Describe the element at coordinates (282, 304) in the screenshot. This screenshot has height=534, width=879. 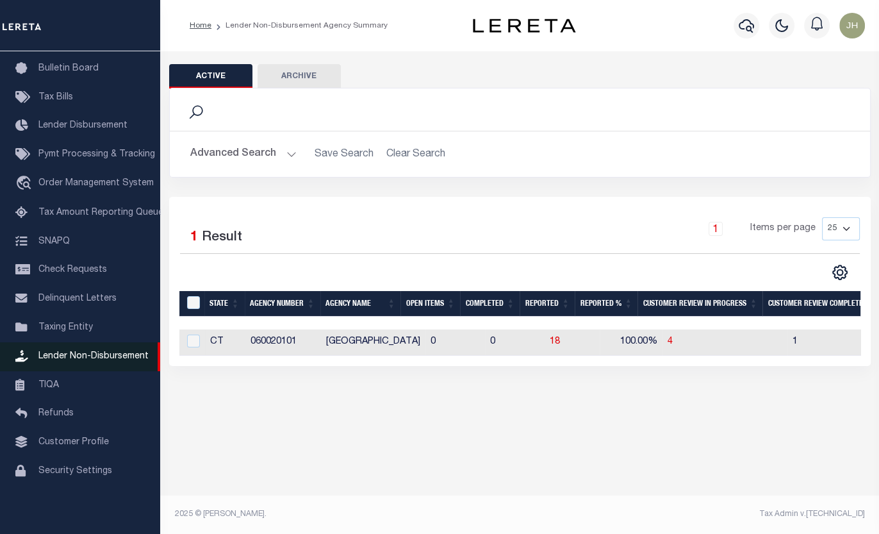
I see `th: Agency Number: activate to sort column ascending` at that location.